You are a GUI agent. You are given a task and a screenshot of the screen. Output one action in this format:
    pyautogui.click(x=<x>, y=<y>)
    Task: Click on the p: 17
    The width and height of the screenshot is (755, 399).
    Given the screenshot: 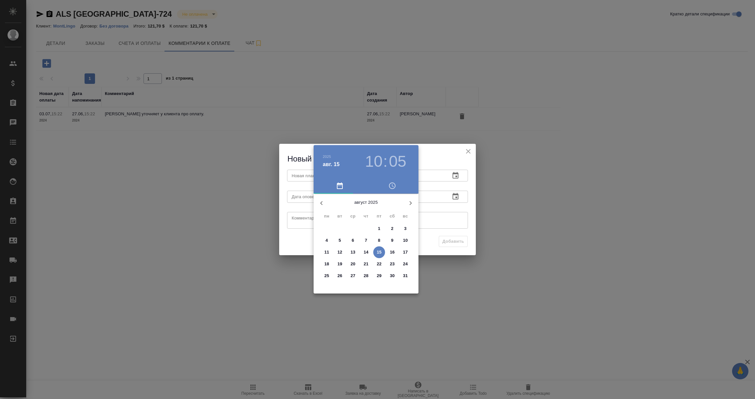 What is the action you would take?
    pyautogui.click(x=406, y=252)
    